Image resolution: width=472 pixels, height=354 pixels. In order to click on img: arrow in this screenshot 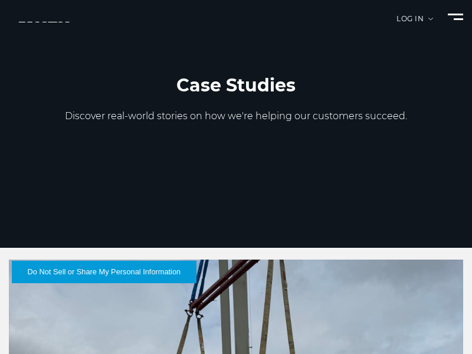, I will do `click(431, 19)`.